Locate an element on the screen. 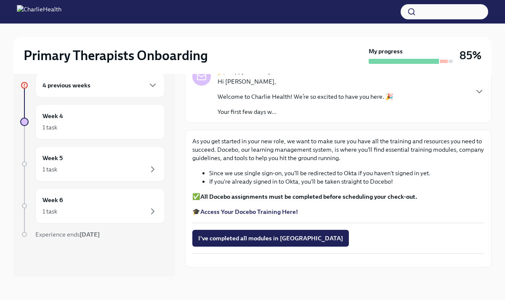 This screenshot has width=505, height=300. a: Week 41 task is located at coordinates (93, 122).